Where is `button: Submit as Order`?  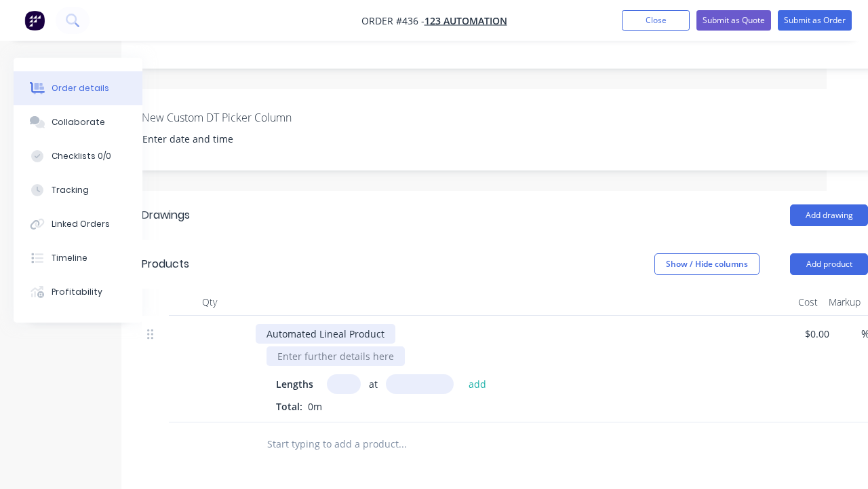 button: Submit as Order is located at coordinates (814, 21).